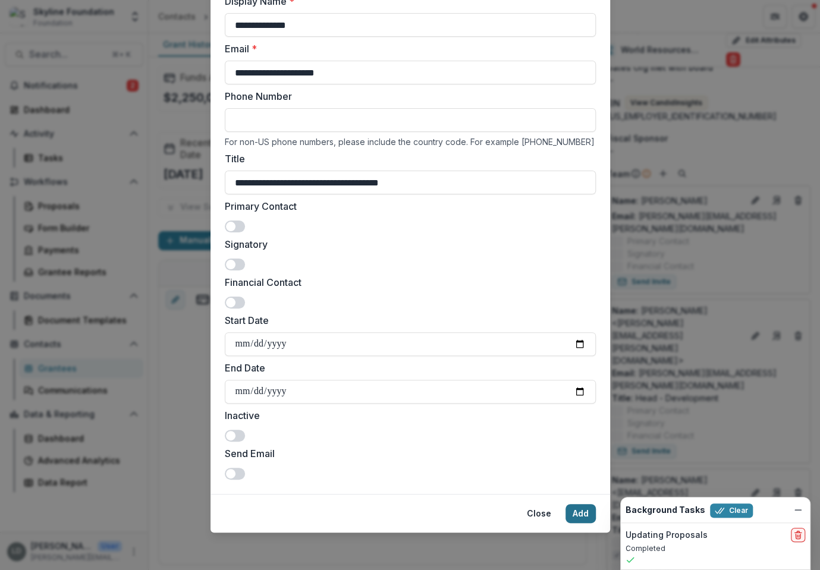 The width and height of the screenshot is (820, 570). Describe the element at coordinates (667, 535) in the screenshot. I see `h2: Updating Proposals` at that location.